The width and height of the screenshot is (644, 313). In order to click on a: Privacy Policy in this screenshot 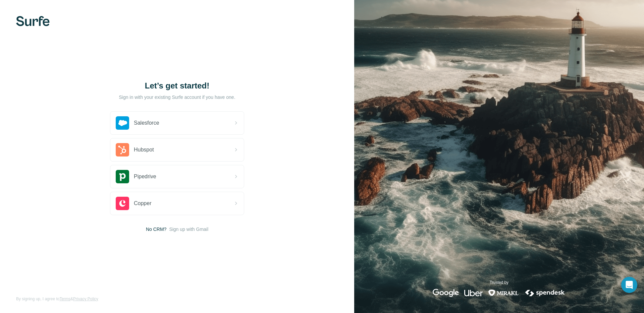, I will do `click(86, 299)`.